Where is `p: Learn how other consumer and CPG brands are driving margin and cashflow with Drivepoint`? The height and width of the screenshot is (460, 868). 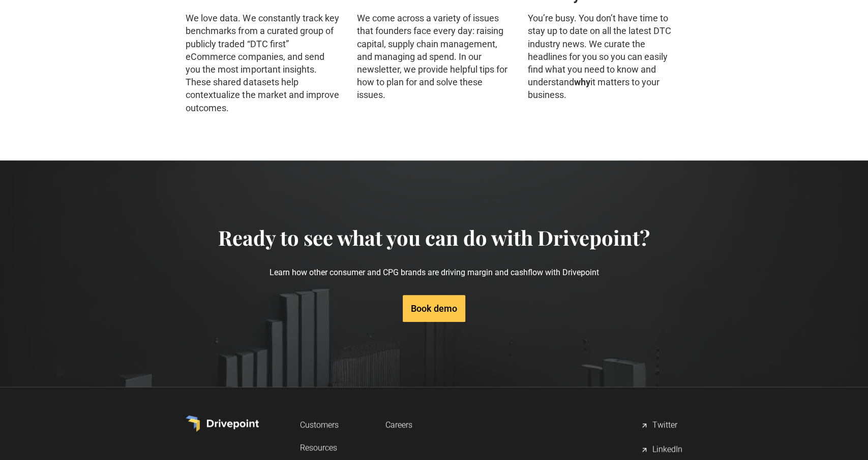 p: Learn how other consumer and CPG brands are driving margin and cashflow with Drivepoint is located at coordinates (433, 272).